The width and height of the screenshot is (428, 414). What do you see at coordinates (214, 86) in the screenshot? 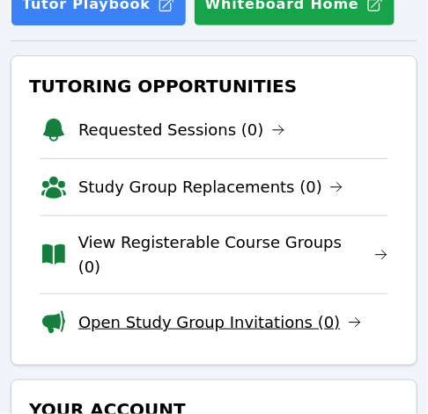
I see `h3: Tutoring Opportunities` at bounding box center [214, 86].